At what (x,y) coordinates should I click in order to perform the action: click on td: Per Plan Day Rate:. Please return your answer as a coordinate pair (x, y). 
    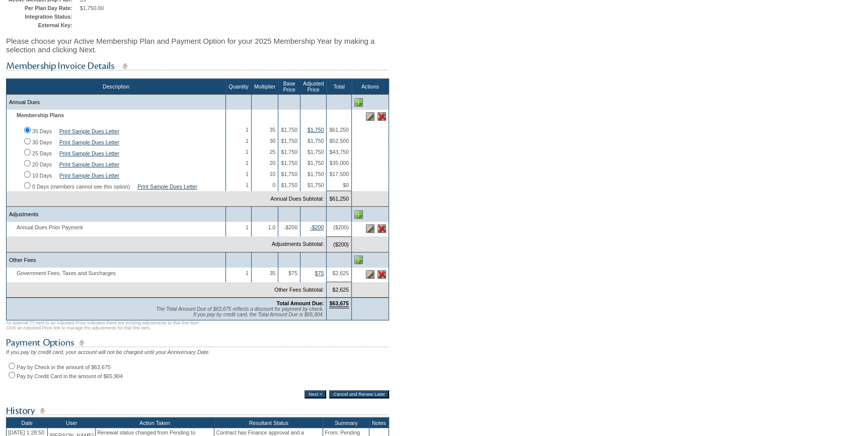
    Looking at the image, I should click on (43, 8).